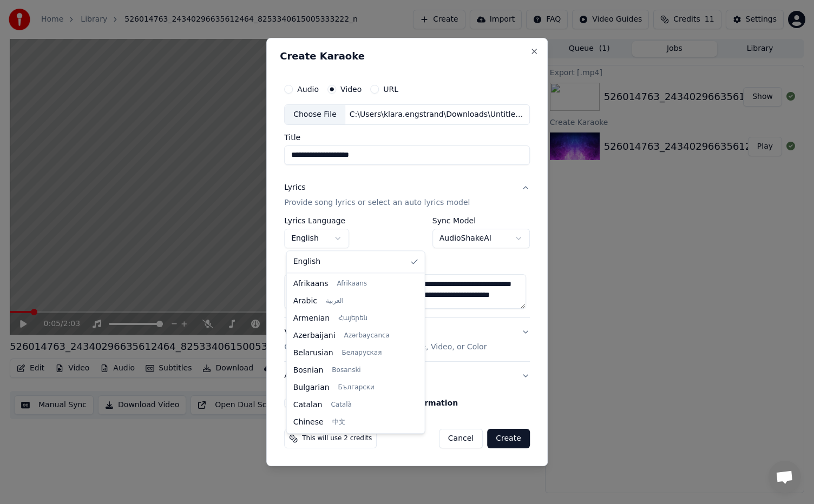 Image resolution: width=814 pixels, height=504 pixels. I want to click on span: Català, so click(341, 405).